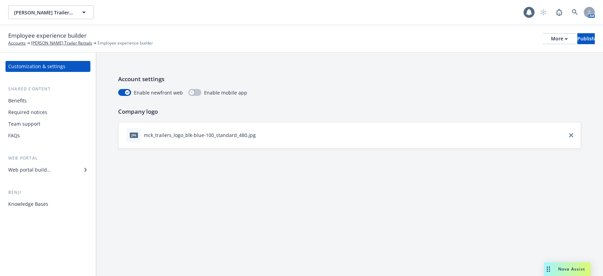 The width and height of the screenshot is (603, 276). Describe the element at coordinates (571, 135) in the screenshot. I see `a: close` at that location.